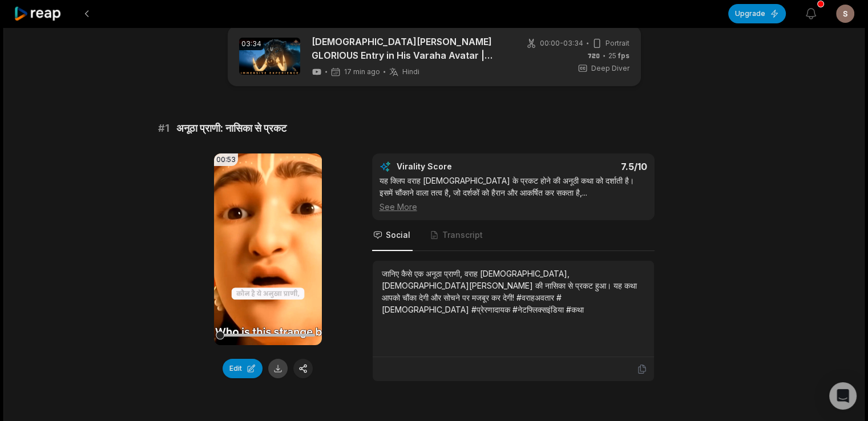 Image resolution: width=868 pixels, height=421 pixels. I want to click on span: fps, so click(624, 56).